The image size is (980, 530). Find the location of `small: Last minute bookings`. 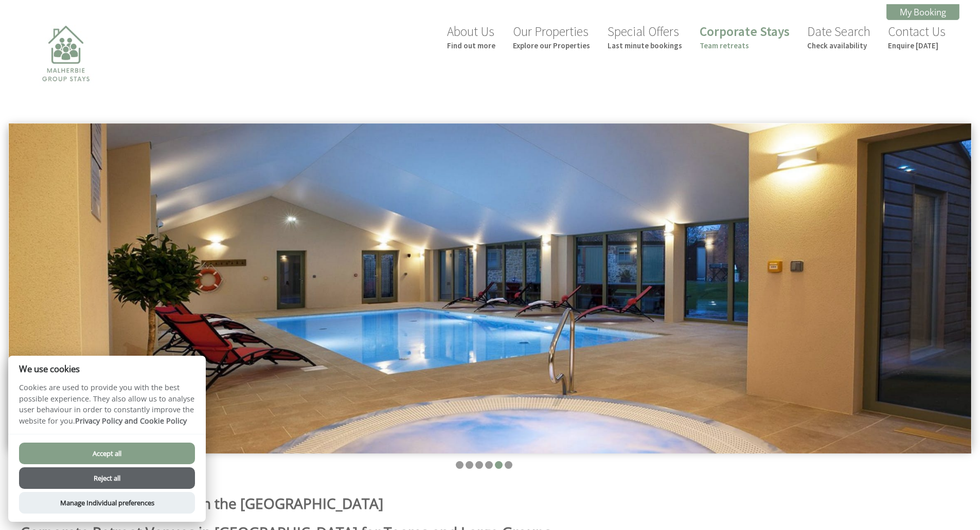

small: Last minute bookings is located at coordinates (644, 45).